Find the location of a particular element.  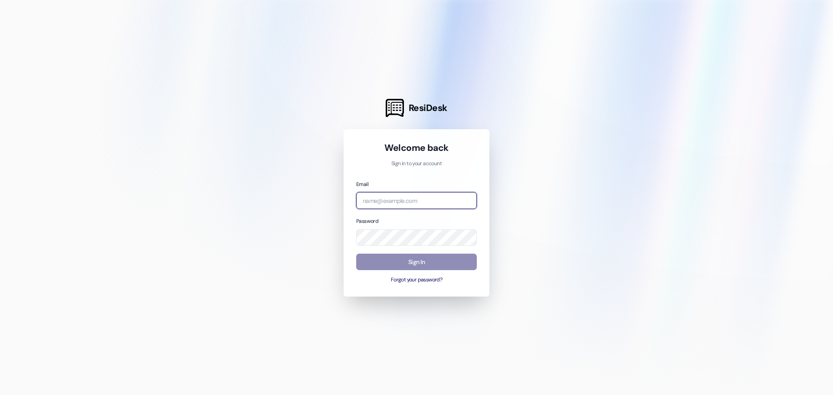

button: Sign In is located at coordinates (416, 262).